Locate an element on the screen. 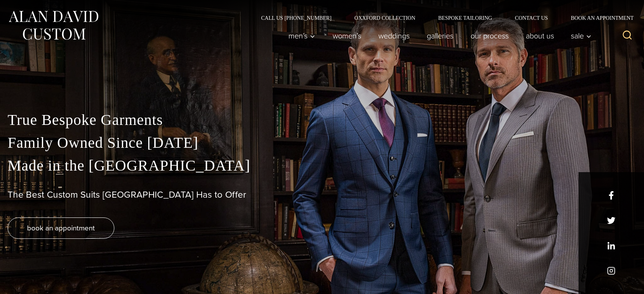  span: book an appointment is located at coordinates (61, 228).